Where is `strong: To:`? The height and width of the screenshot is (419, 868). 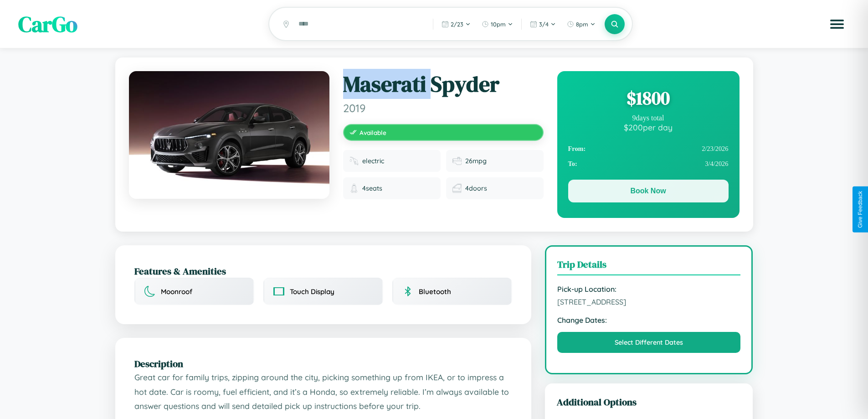 strong: To: is located at coordinates (572, 164).